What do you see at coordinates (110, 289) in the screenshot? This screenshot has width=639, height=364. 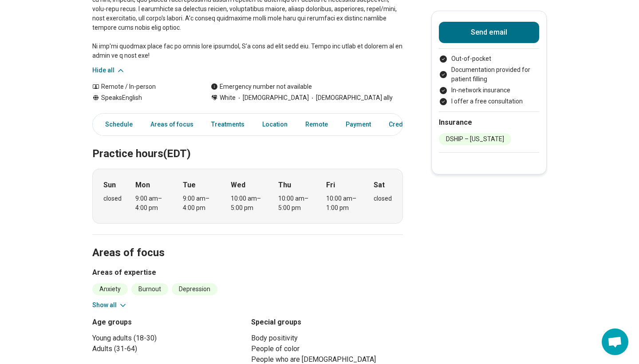 I see `li: Anxiety` at bounding box center [110, 289].